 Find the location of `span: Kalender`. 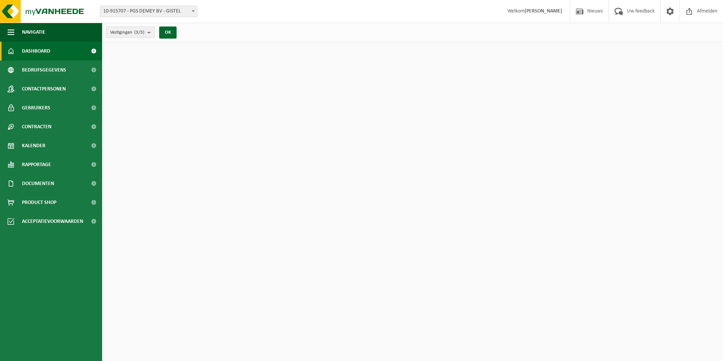

span: Kalender is located at coordinates (34, 146).